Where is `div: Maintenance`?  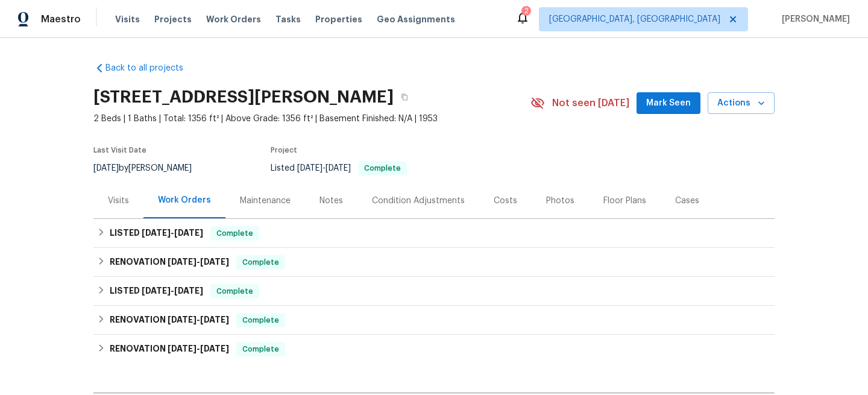
div: Maintenance is located at coordinates (265, 201).